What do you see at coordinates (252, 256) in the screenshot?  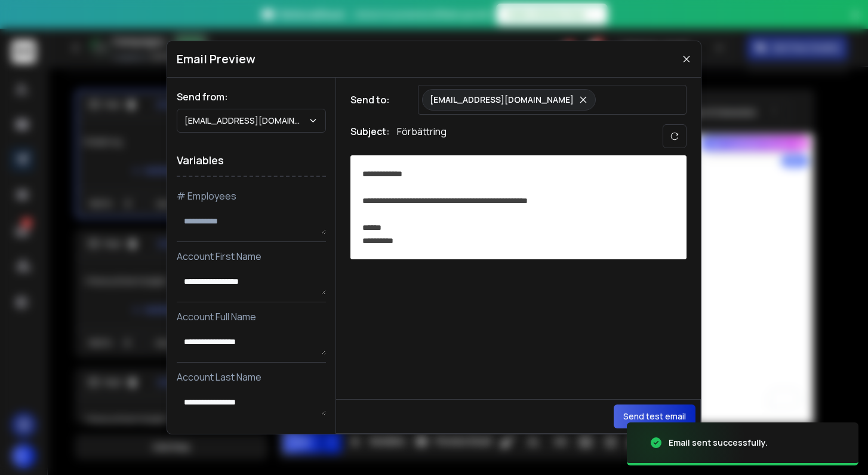 I see `p: Account First Name` at bounding box center [252, 256].